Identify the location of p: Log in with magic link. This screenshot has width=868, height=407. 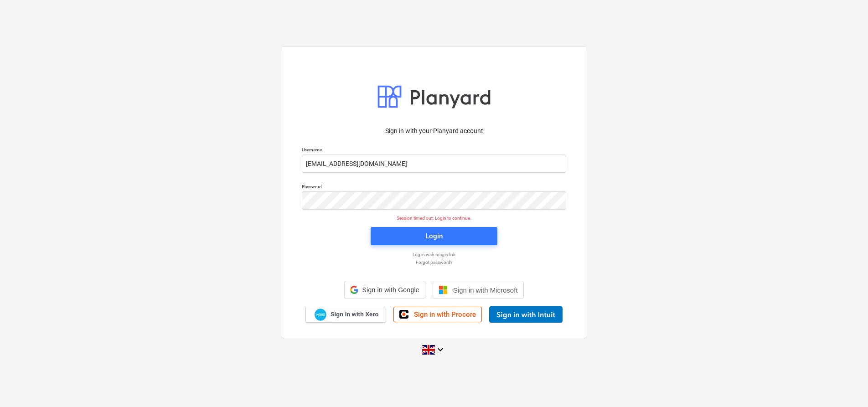
(434, 254).